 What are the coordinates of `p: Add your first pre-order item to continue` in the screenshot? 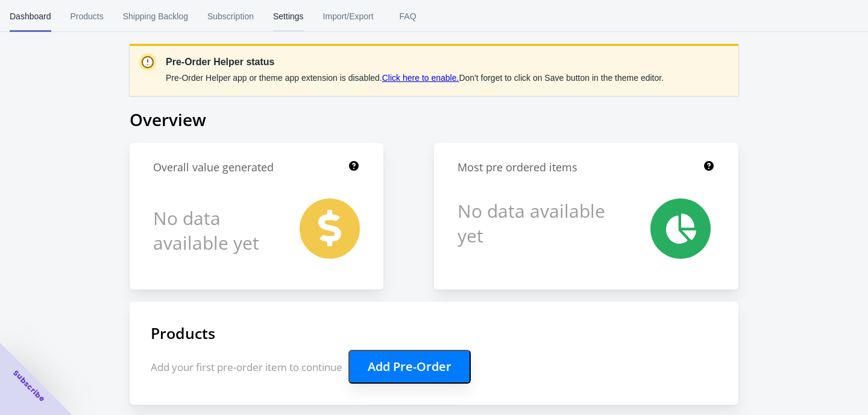 It's located at (434, 366).